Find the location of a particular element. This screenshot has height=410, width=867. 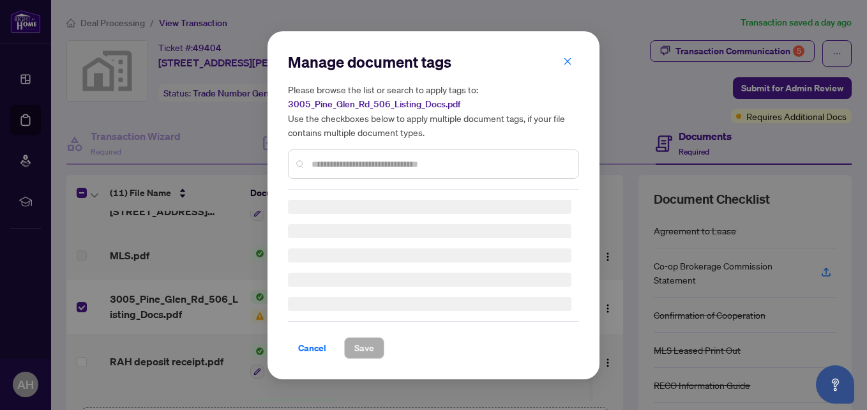

button: Open asap is located at coordinates (835, 384).